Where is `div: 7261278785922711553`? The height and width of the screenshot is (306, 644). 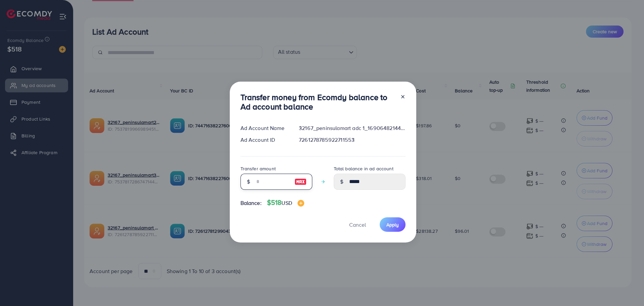 div: 7261278785922711553 is located at coordinates (352, 140).